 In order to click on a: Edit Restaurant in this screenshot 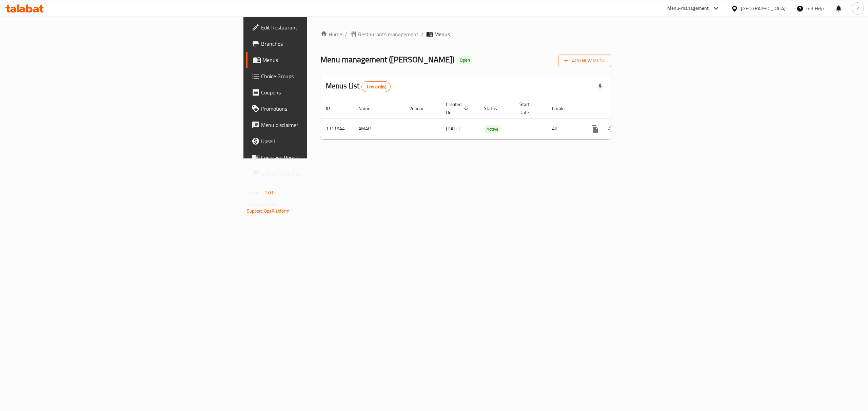, I will do `click(317, 27)`.